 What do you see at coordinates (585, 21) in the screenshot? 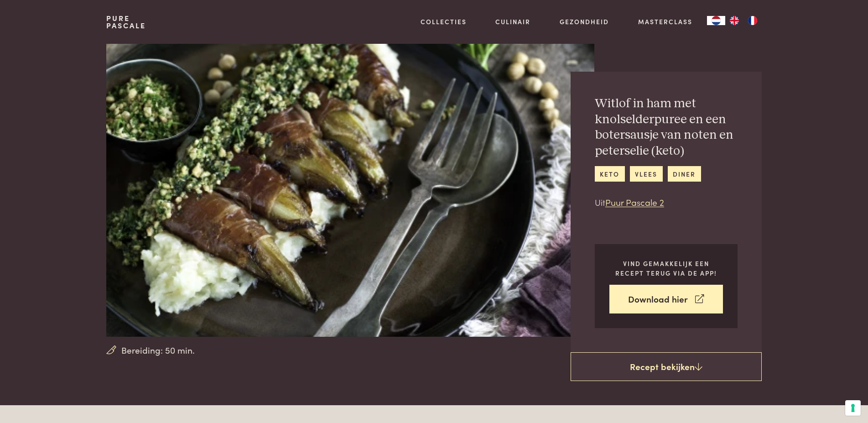
I see `a: Gezondheid` at bounding box center [585, 21].